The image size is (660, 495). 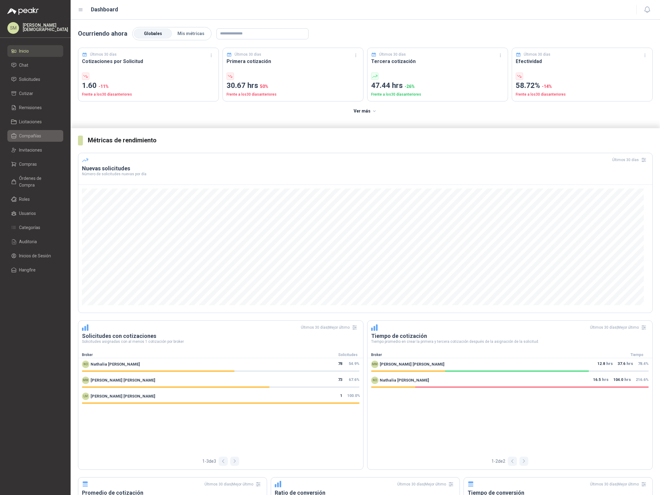 I want to click on div: SM, so click(x=13, y=28).